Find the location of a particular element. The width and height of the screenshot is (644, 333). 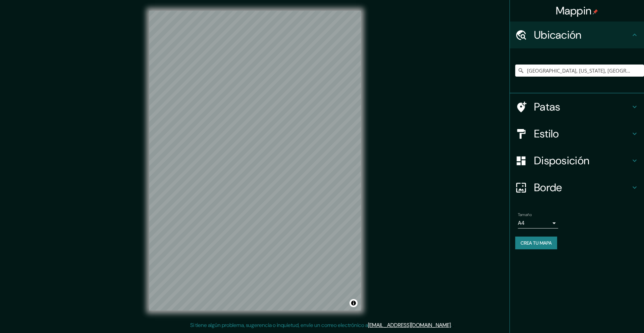

font: Crea tu mapa is located at coordinates (536, 243).